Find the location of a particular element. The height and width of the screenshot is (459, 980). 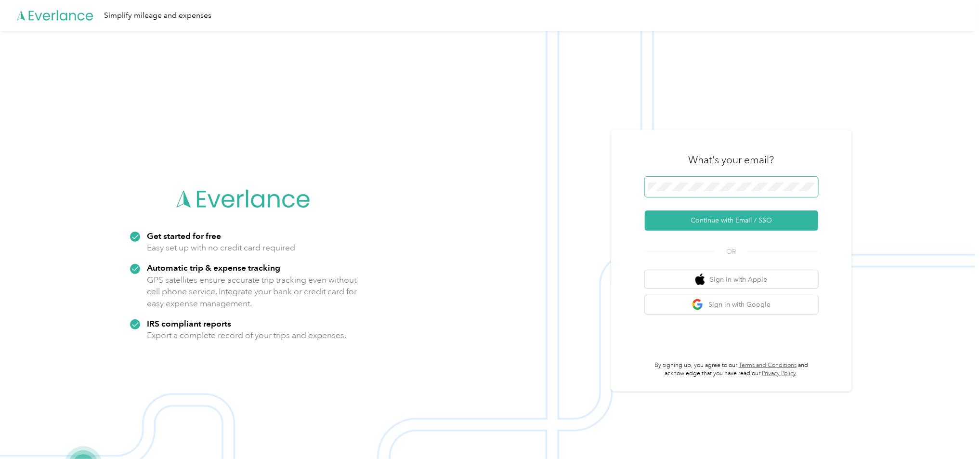

span: OR is located at coordinates (732, 251).